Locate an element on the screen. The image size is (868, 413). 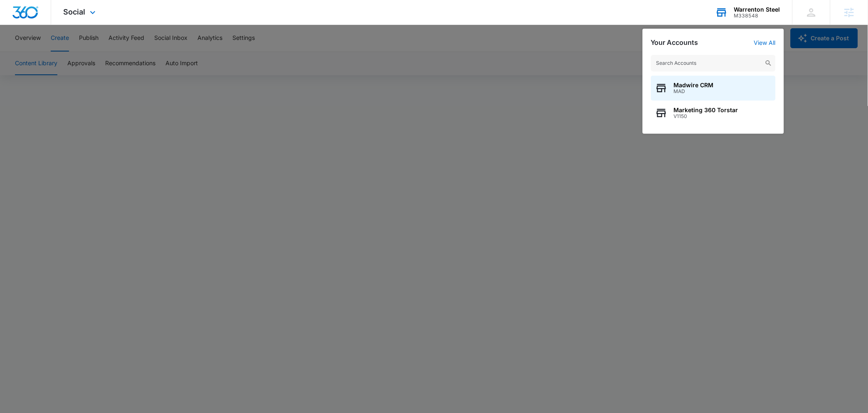
a: View All is located at coordinates (765, 43).